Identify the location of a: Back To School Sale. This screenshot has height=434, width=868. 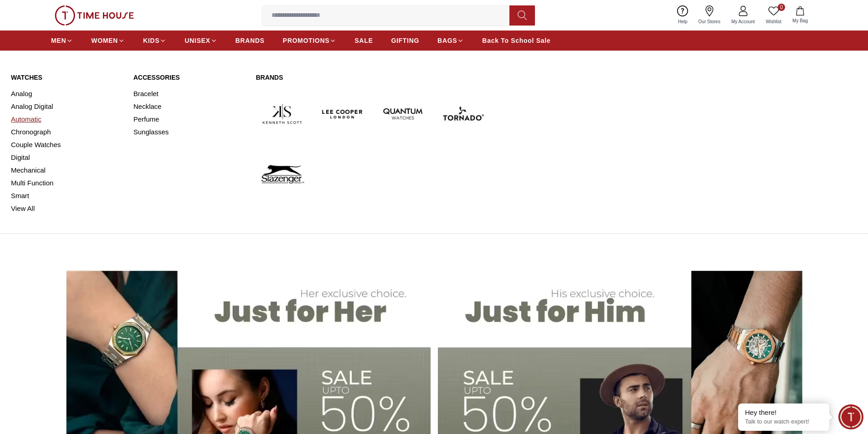
(516, 41).